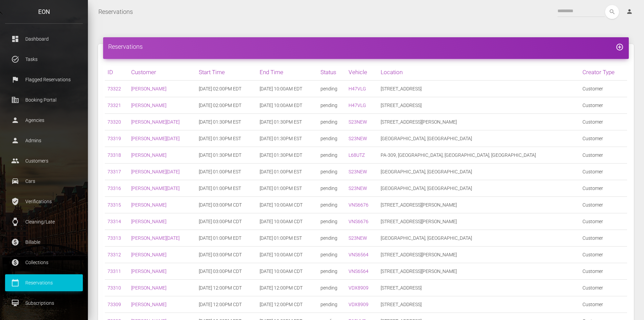 The width and height of the screenshot is (644, 320). I want to click on p: Reservations, so click(44, 282).